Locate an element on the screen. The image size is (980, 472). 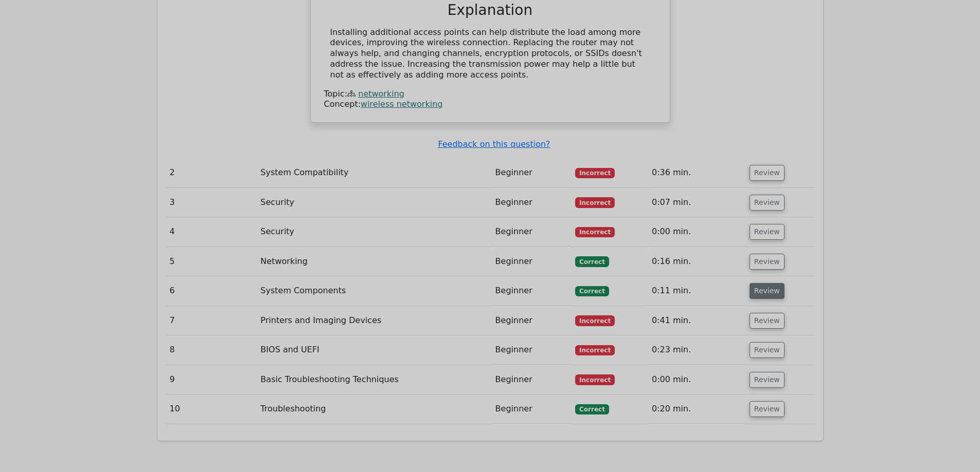
td: Basic Troubleshooting Techniques is located at coordinates (373, 380).